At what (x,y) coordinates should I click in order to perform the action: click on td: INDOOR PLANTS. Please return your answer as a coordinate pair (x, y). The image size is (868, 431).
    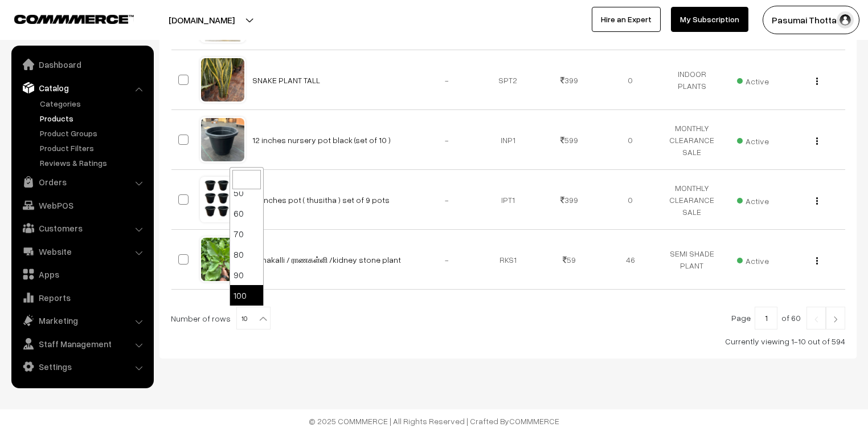
    Looking at the image, I should click on (692, 80).